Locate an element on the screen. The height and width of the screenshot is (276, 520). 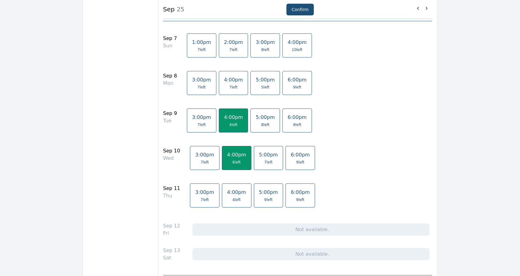
div: Sep 13 is located at coordinates (172, 250).